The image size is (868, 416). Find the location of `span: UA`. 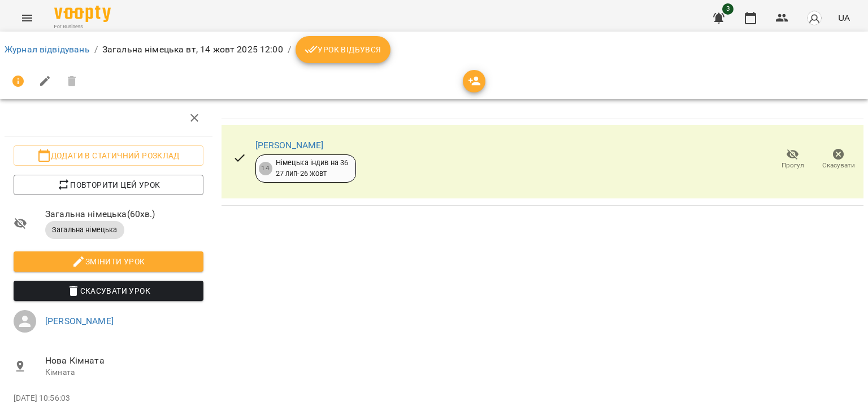

span: UA is located at coordinates (844, 18).